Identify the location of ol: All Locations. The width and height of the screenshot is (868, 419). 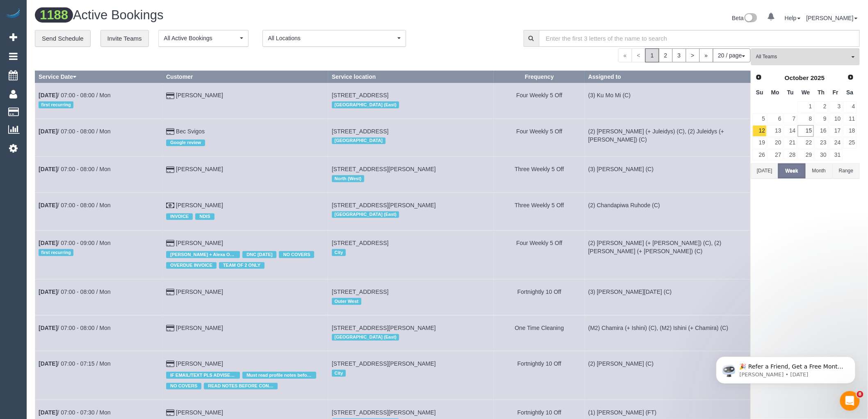
(335, 38).